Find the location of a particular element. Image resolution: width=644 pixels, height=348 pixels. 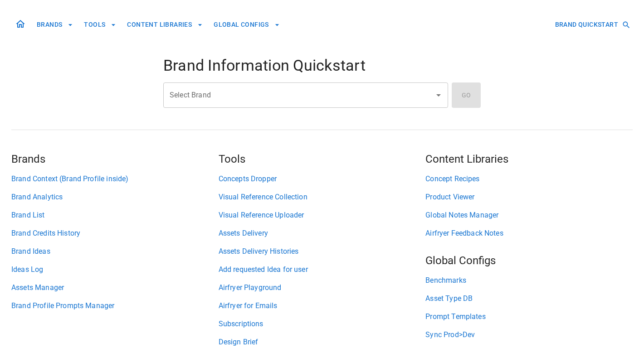

a: Visual Reference Collection is located at coordinates (322, 197).